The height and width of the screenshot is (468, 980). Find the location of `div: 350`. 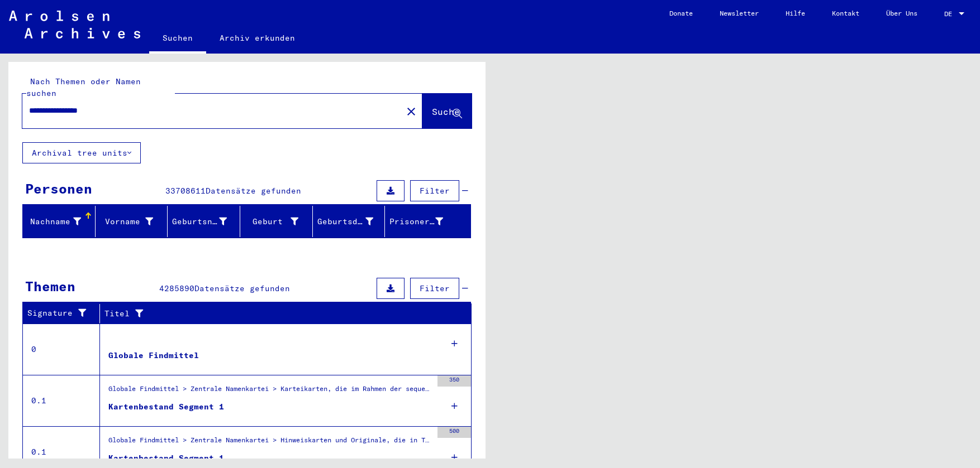

div: 350 is located at coordinates (454, 382).